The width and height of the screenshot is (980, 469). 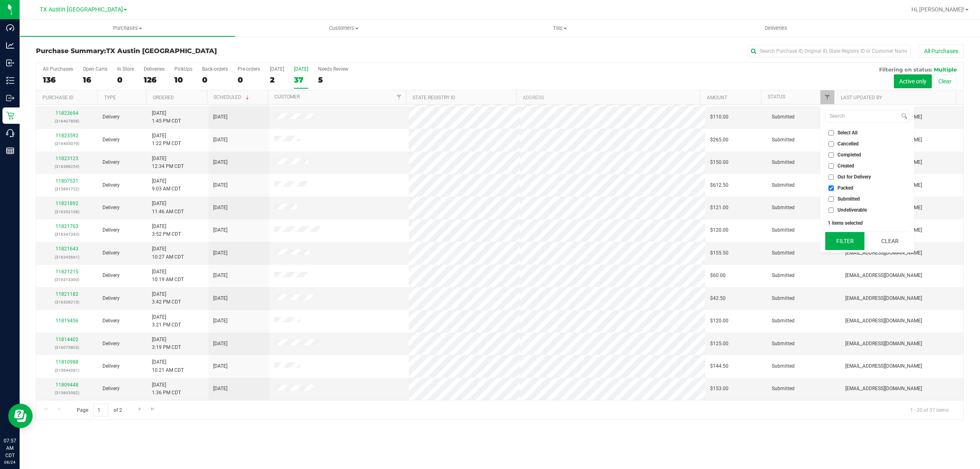 I want to click on p: (316405079), so click(x=67, y=143).